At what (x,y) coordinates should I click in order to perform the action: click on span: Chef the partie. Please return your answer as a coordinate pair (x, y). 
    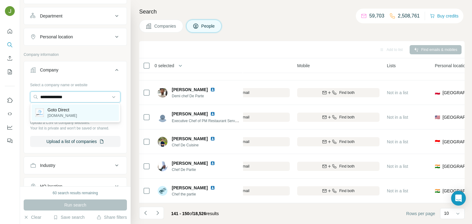
    Looking at the image, I should click on (197, 194).